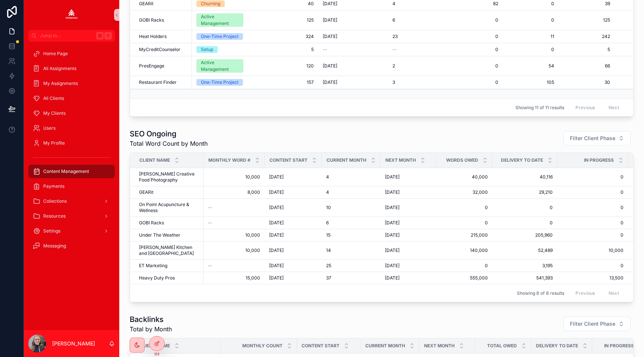 Image resolution: width=644 pixels, height=357 pixels. What do you see at coordinates (525, 192) in the screenshot?
I see `a: 29,210` at bounding box center [525, 192].